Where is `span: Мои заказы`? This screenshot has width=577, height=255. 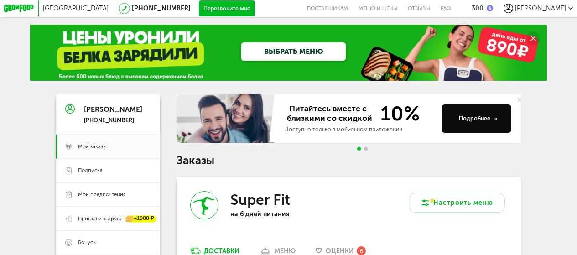
span: Мои заказы is located at coordinates (92, 147).